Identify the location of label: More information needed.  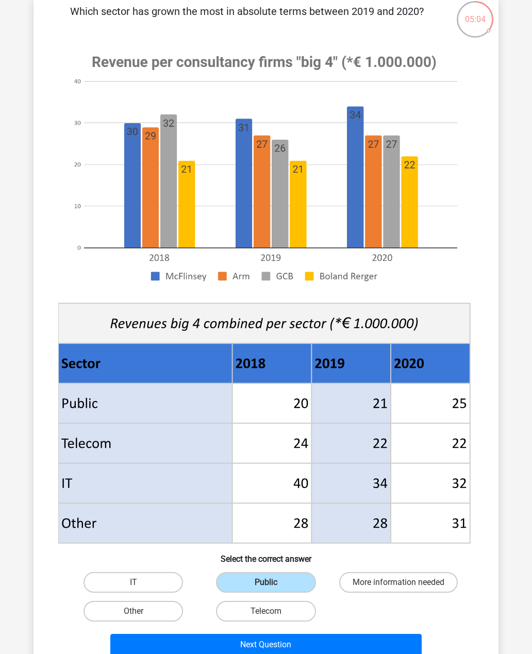
(398, 582).